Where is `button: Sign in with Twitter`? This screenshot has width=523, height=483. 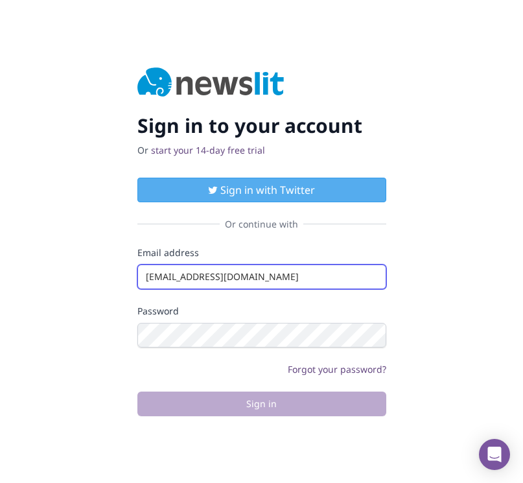
button: Sign in with Twitter is located at coordinates (262, 190).